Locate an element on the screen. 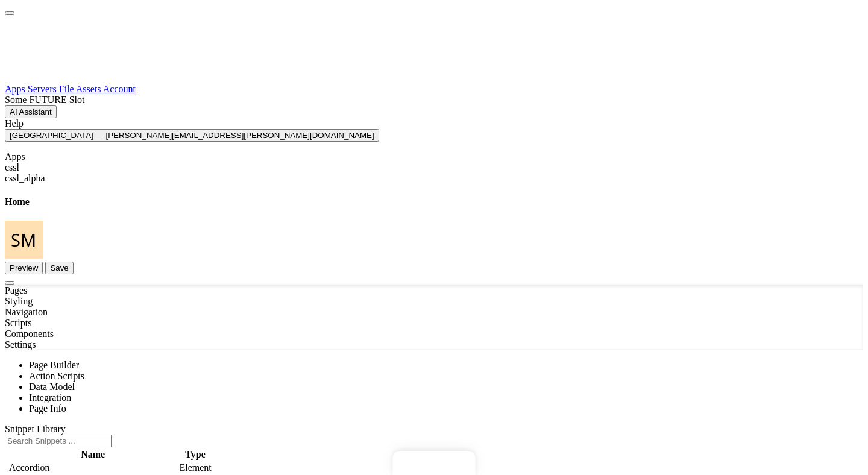 Image resolution: width=868 pixels, height=475 pixels. span: Integration is located at coordinates (50, 397).